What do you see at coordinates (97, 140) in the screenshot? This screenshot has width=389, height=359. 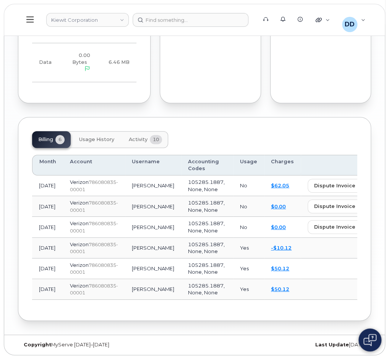 I see `span: Usage History` at bounding box center [97, 140].